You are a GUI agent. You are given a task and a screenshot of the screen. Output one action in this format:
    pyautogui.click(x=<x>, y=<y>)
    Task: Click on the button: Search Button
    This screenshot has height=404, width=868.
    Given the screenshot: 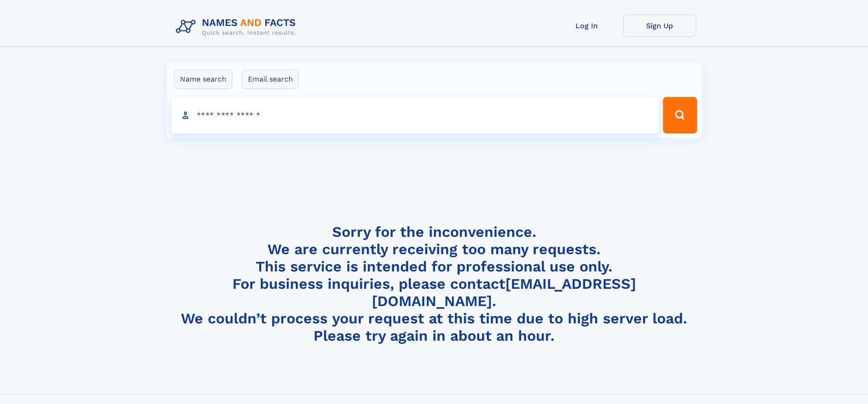 What is the action you would take?
    pyautogui.click(x=680, y=115)
    